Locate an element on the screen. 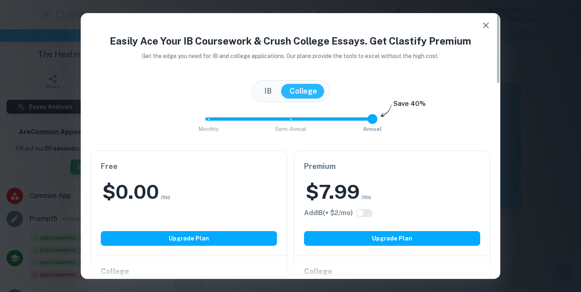 The image size is (581, 292). h2: $ 0.00 is located at coordinates (131, 192).